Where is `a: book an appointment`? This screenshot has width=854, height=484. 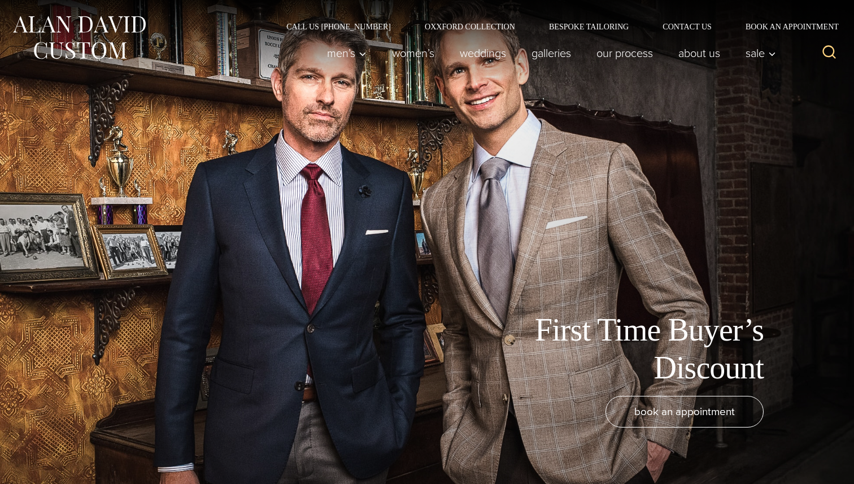
a: book an appointment is located at coordinates (685, 412).